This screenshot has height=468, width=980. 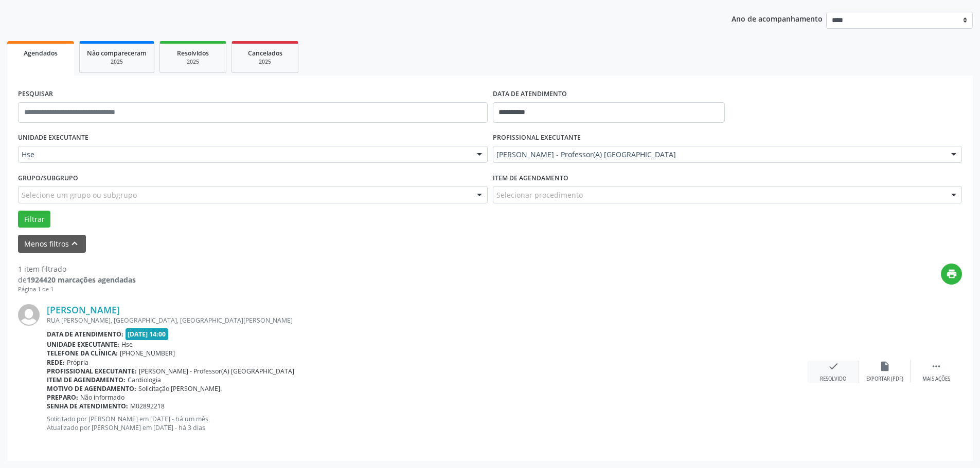 What do you see at coordinates (40, 53) in the screenshot?
I see `span: Agendados` at bounding box center [40, 53].